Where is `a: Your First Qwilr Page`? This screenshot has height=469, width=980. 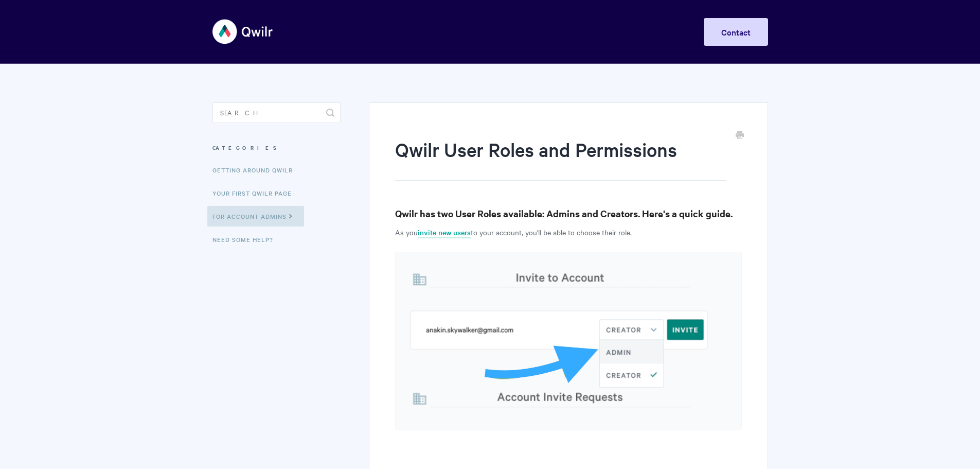 a: Your First Qwilr Page is located at coordinates (256, 193).